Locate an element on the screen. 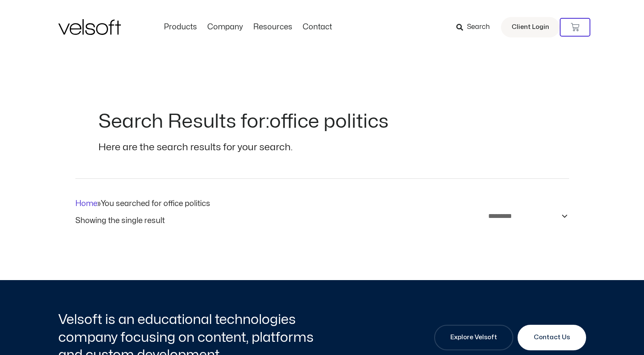 The width and height of the screenshot is (644, 355). select: Shop order is located at coordinates (525, 216).